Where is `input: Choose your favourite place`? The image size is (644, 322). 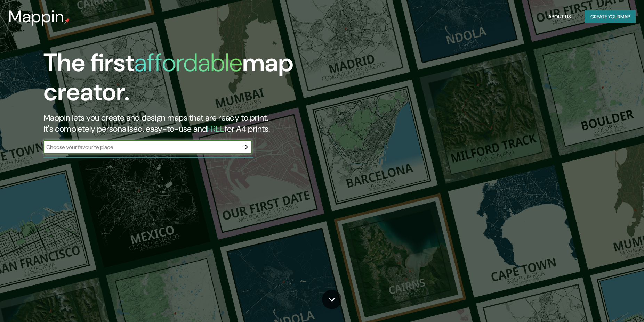 input: Choose your favourite place is located at coordinates (141, 147).